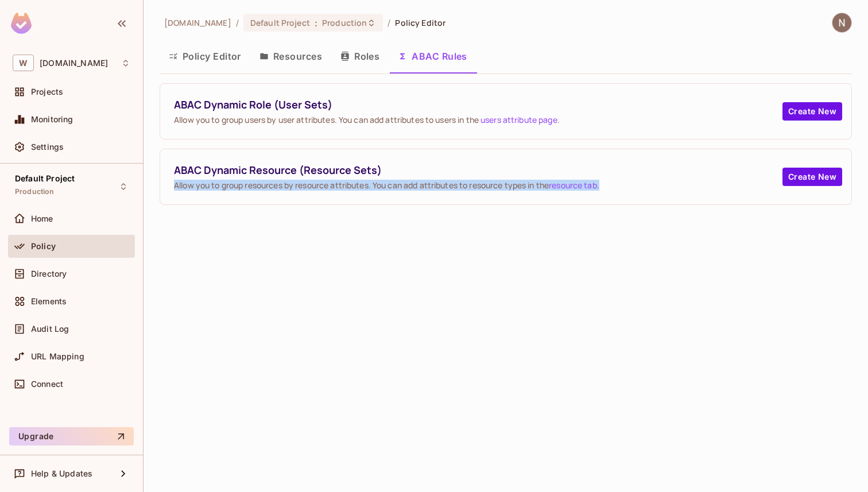  I want to click on span: Policy Editor, so click(420, 22).